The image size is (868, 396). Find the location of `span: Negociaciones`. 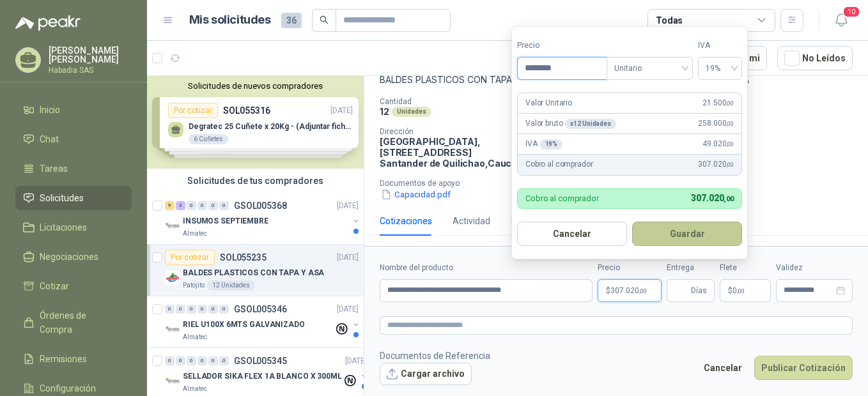

span: Negociaciones is located at coordinates (69, 257).